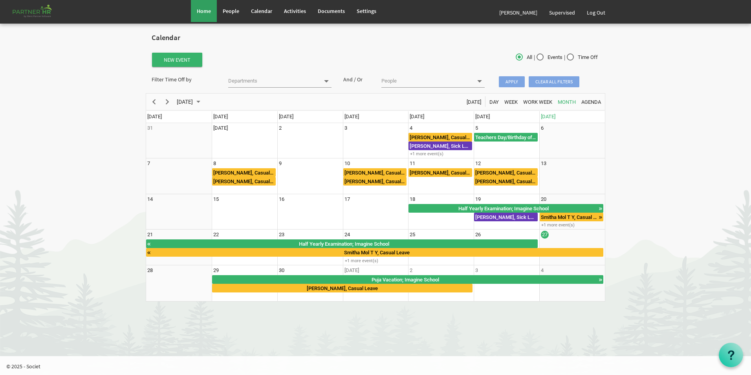 Image resolution: width=751 pixels, height=375 pixels. I want to click on div: Manasi Kabi, Casual Leave Begin From Monday, September 8, 2025 at 12:00:00 AM GMT-07:00 Ends At M..., so click(244, 172).